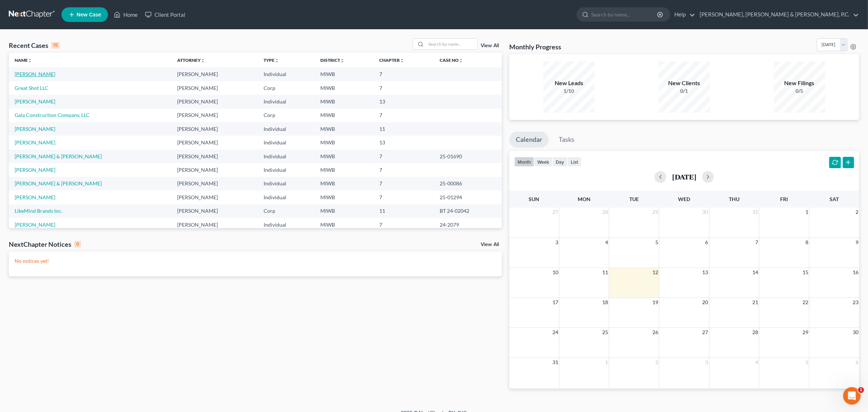 The width and height of the screenshot is (868, 412). I want to click on span: 26, so click(655, 332).